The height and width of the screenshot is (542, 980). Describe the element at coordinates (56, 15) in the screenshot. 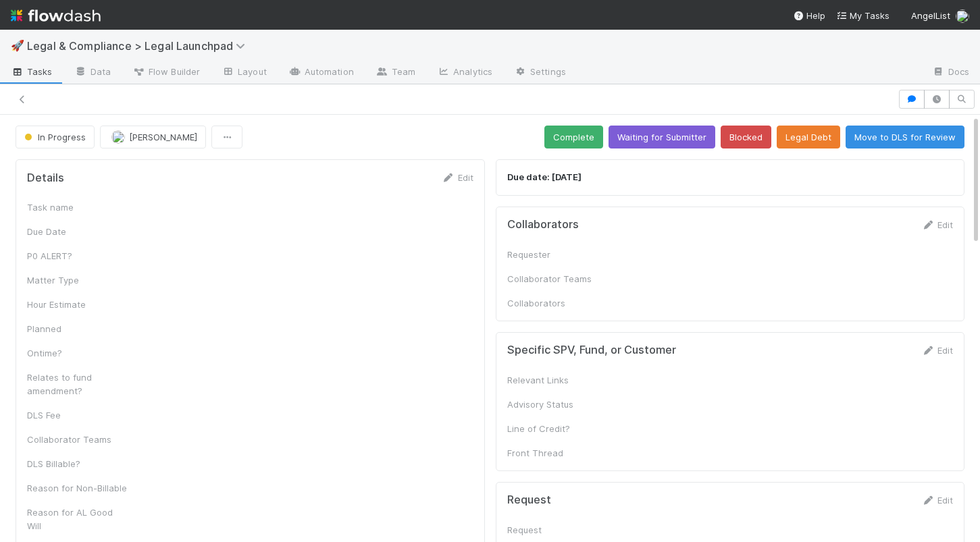

I see `img: logo-inverted-e16ddd16eac7371096b0.svg` at that location.